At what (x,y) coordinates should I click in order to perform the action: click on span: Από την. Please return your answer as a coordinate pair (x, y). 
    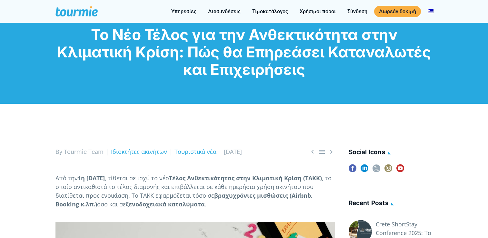
    Looking at the image, I should click on (66, 178).